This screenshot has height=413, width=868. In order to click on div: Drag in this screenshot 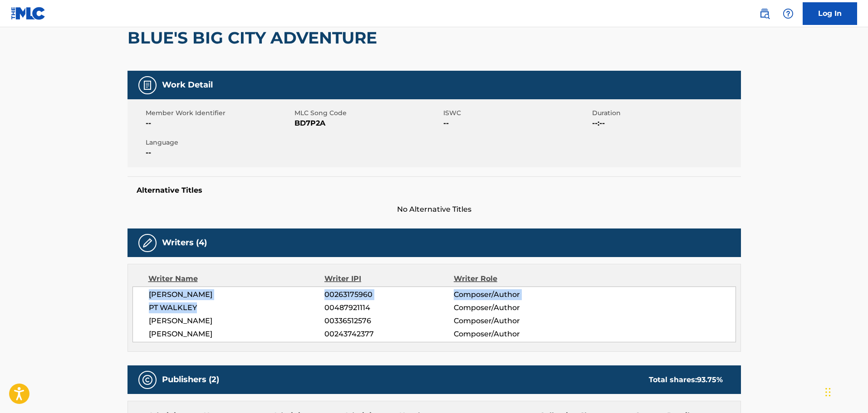, I will do `click(827, 392)`.